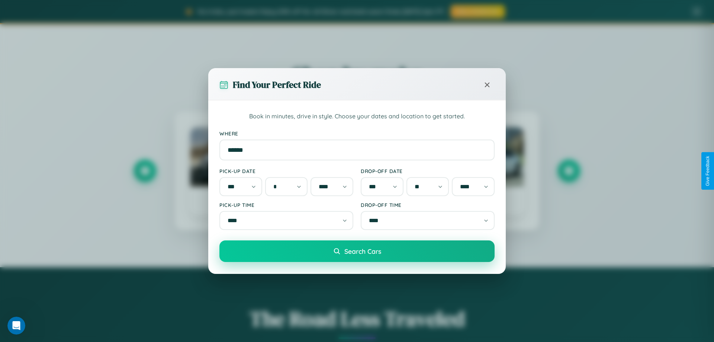 The height and width of the screenshot is (342, 714). I want to click on h3: Find Your Perfect Ride, so click(277, 84).